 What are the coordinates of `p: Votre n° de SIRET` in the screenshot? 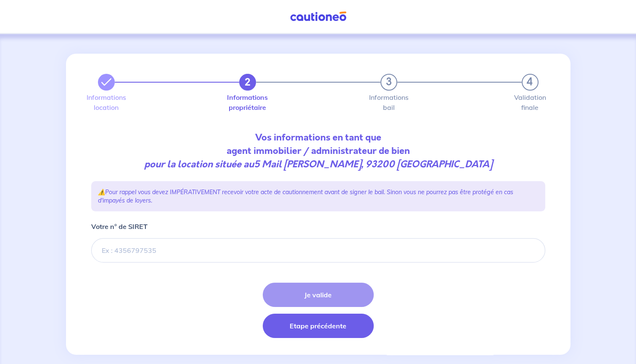 It's located at (119, 227).